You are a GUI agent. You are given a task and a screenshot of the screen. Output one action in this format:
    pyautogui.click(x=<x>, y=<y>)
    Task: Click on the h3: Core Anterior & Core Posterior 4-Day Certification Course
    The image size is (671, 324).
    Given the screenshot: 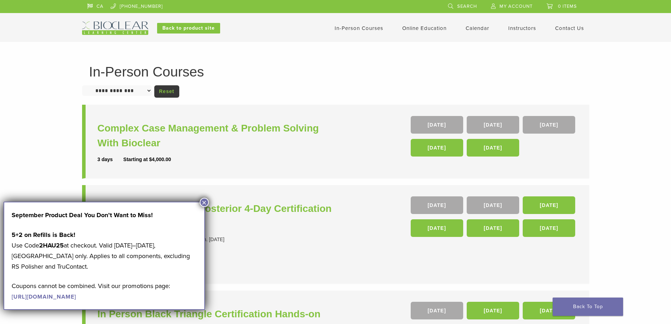 What is the action you would take?
    pyautogui.click(x=217, y=216)
    